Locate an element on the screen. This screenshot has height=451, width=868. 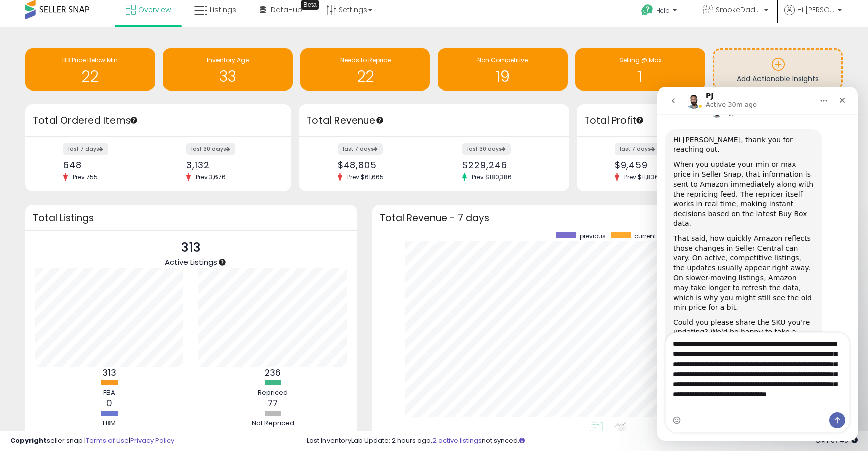
p: 313 is located at coordinates (191, 247).